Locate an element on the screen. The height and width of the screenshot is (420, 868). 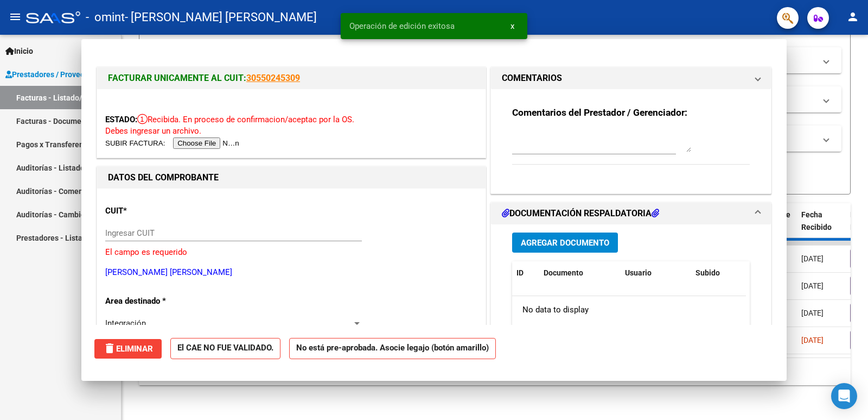
span: Documento is located at coordinates (563, 272).